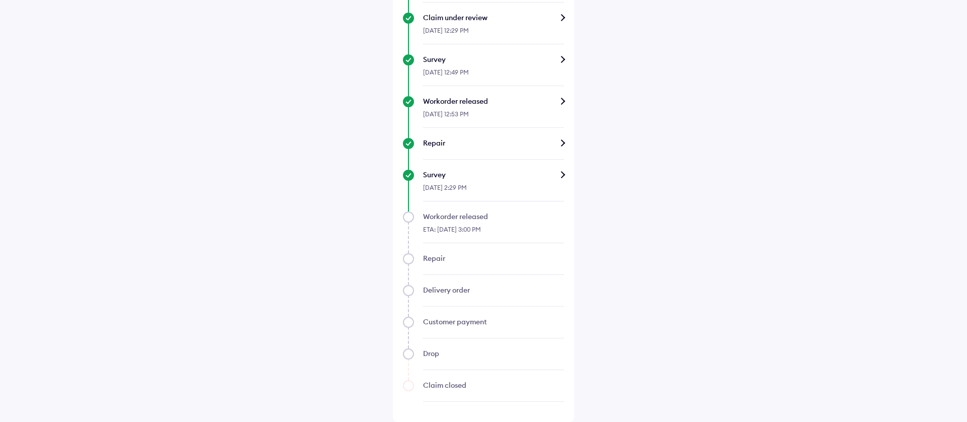 Image resolution: width=967 pixels, height=422 pixels. Describe the element at coordinates (494, 322) in the screenshot. I see `div: Customer payment` at that location.